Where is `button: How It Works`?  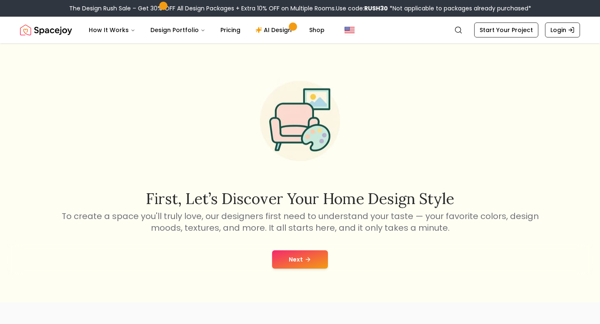
button: How It Works is located at coordinates (112, 30).